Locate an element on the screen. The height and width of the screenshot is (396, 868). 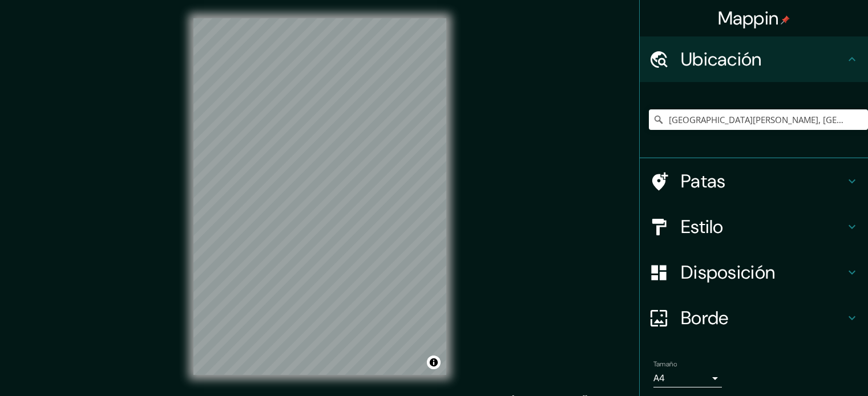
div: Ubicación is located at coordinates (754, 59).